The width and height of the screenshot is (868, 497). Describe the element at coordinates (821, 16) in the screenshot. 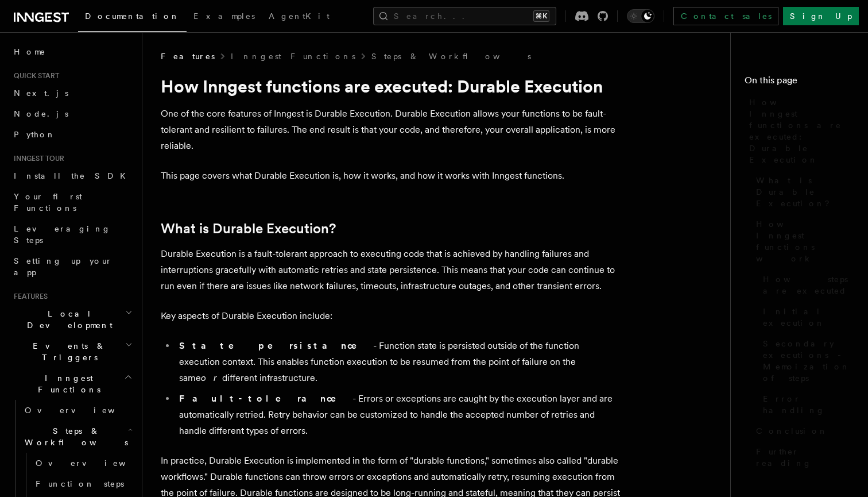

I see `a: Sign Up` at that location.